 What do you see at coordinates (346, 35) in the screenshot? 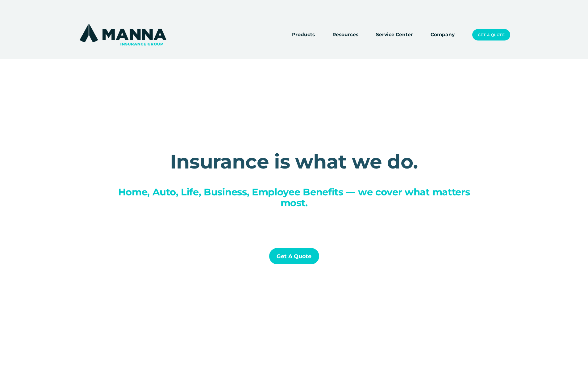
I see `span: Resources` at bounding box center [346, 35].